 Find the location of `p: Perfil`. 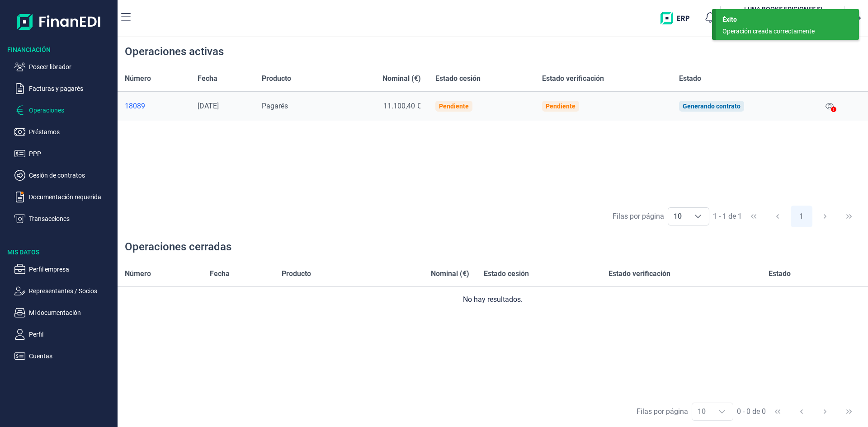

p: Perfil is located at coordinates (71, 334).